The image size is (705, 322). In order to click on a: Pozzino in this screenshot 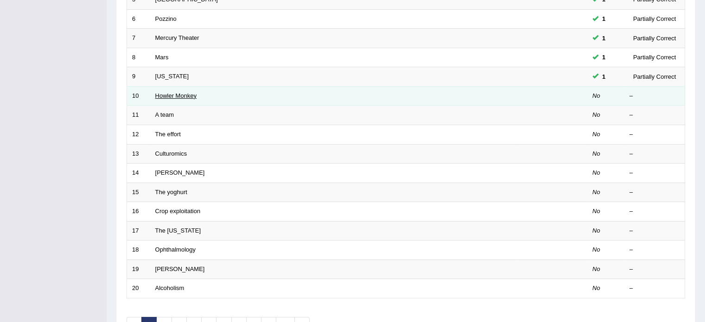, I will do `click(166, 19)`.